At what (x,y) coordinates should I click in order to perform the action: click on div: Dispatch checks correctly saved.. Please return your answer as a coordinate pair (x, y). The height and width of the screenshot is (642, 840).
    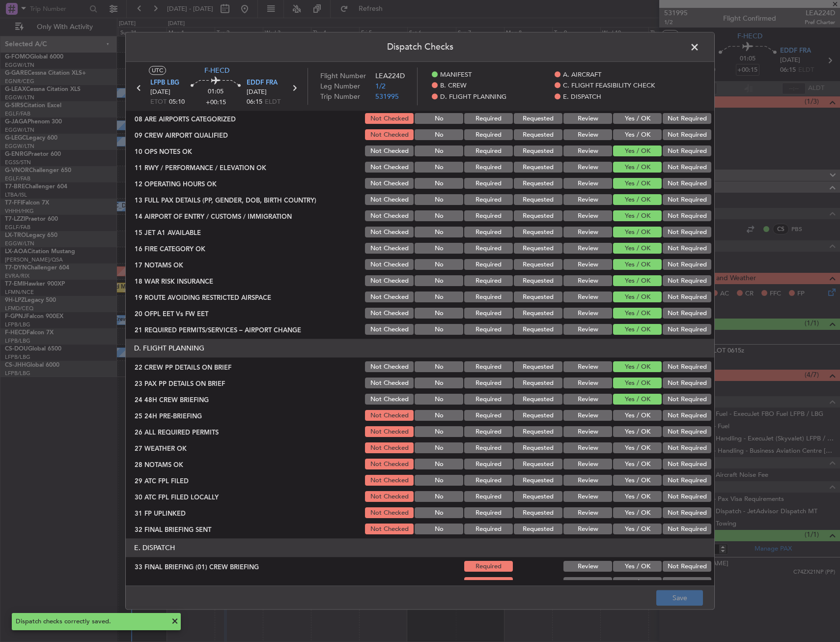
    Looking at the image, I should click on (91, 622).